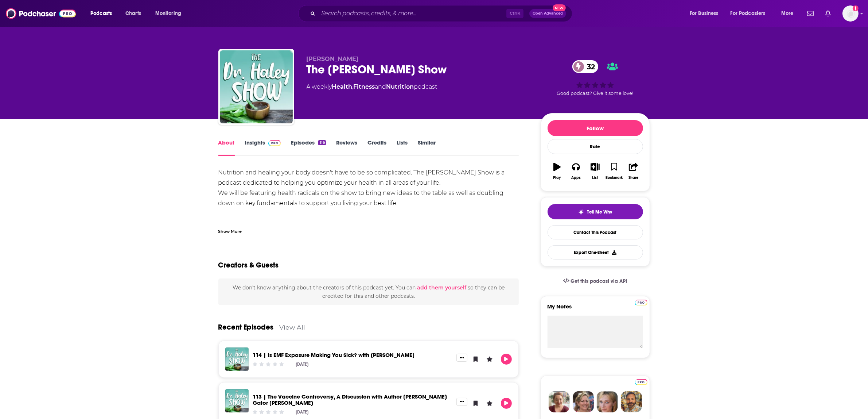 Image resolution: width=868 pixels, height=419 pixels. What do you see at coordinates (851, 14) in the screenshot?
I see `img: User Profile` at bounding box center [851, 14].